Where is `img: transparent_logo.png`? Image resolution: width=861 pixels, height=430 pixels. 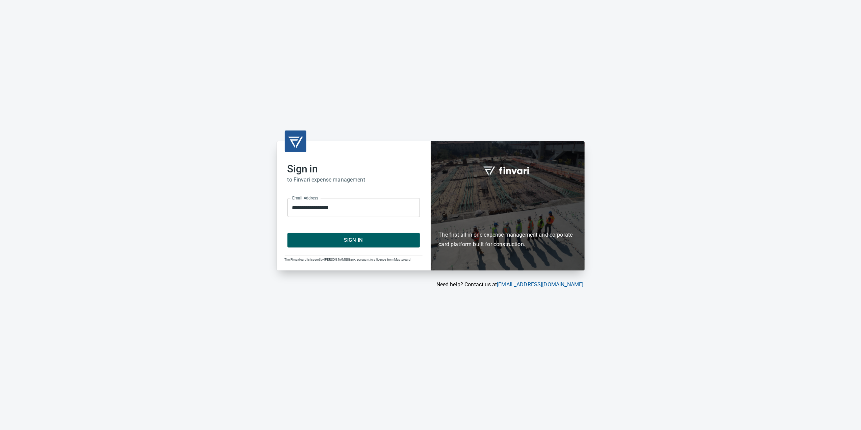
img: transparent_logo.png is located at coordinates (296, 141).